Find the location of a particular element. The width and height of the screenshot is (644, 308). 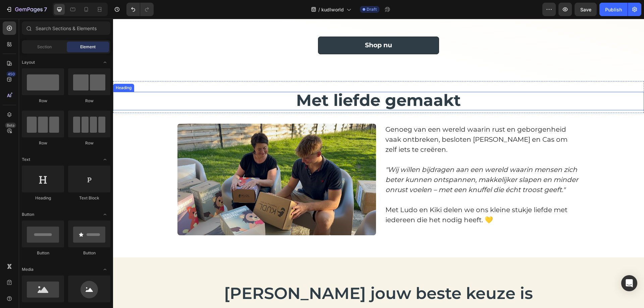

span: kudlworld is located at coordinates (332, 10).